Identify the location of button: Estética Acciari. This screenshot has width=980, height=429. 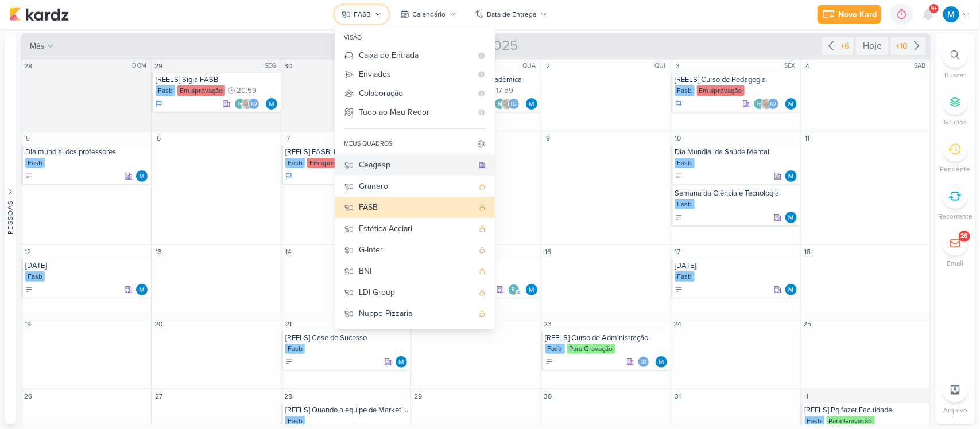
(415, 228).